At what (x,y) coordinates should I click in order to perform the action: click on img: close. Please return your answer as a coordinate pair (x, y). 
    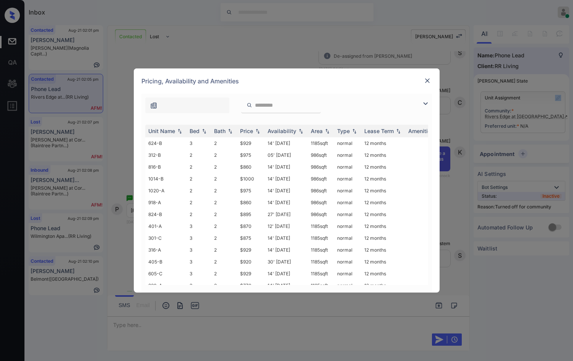
    Looking at the image, I should click on (427, 81).